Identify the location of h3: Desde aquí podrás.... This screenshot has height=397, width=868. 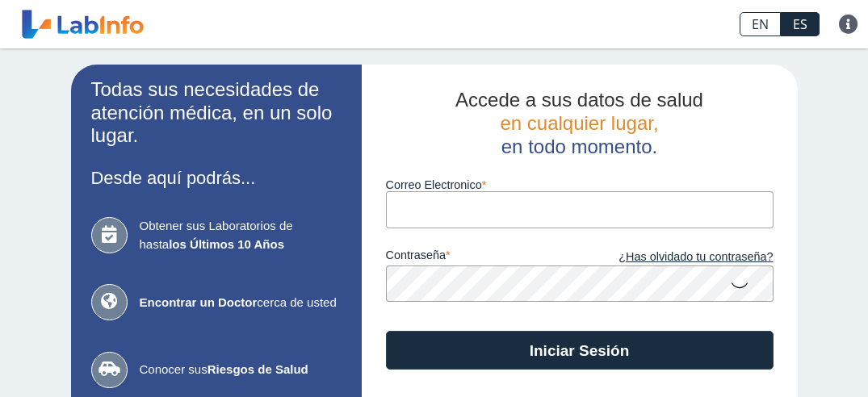
(217, 177).